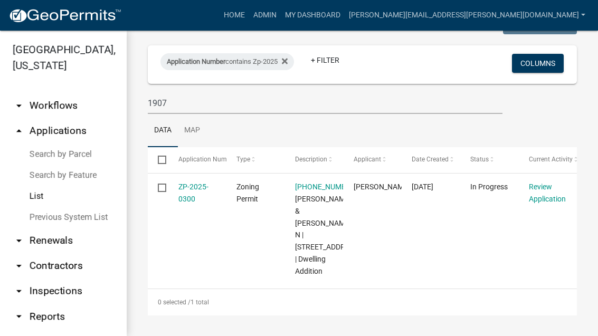 The height and width of the screenshot is (336, 598). I want to click on datatable-header-cell: Application Number, so click(197, 160).